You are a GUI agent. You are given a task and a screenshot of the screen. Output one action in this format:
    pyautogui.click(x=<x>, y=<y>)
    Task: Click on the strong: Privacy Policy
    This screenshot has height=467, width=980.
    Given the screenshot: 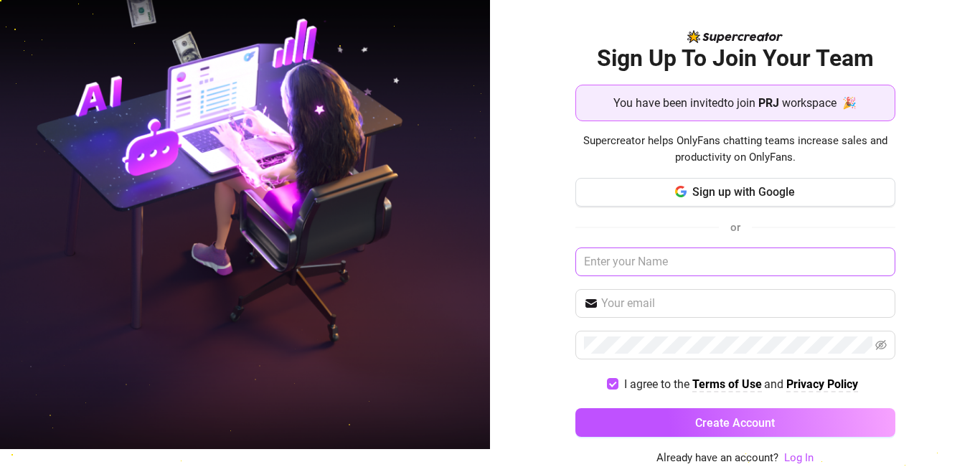 What is the action you would take?
    pyautogui.click(x=822, y=384)
    